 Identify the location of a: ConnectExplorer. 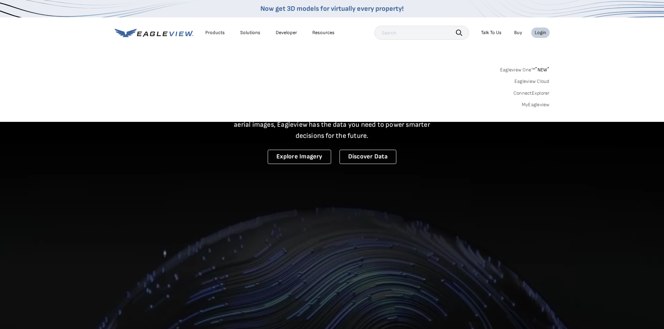
(531, 93).